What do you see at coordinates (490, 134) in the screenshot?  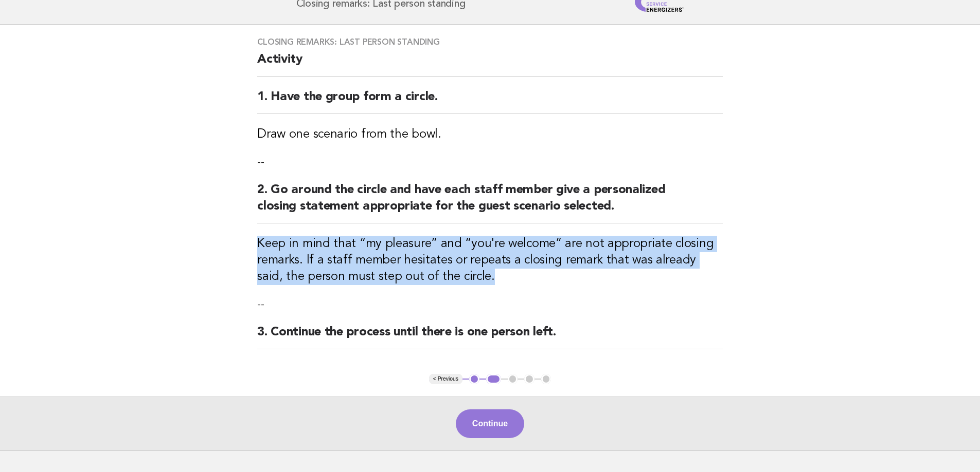 I see `h3: Draw one scenario from the bowl.` at bounding box center [490, 134].